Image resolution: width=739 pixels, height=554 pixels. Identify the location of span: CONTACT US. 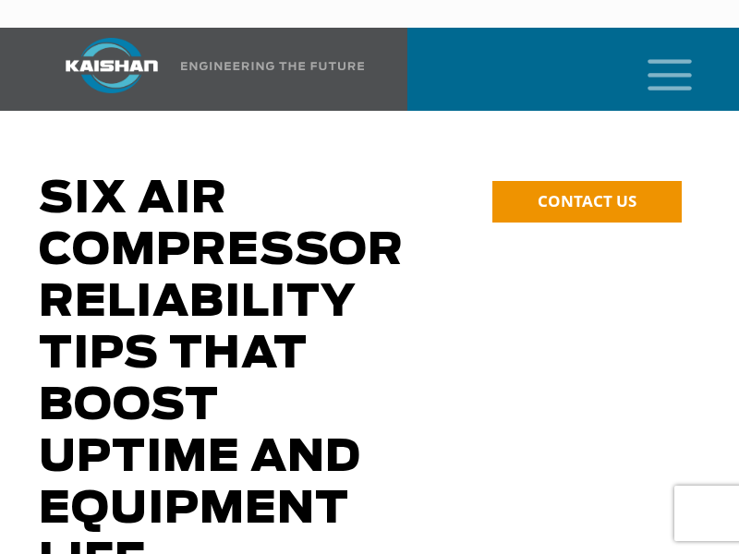
(587, 200).